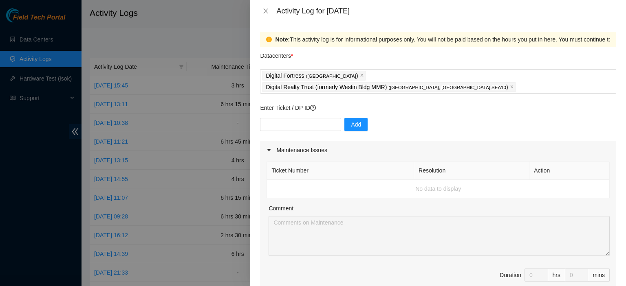  I want to click on span: caret-right, so click(269, 150).